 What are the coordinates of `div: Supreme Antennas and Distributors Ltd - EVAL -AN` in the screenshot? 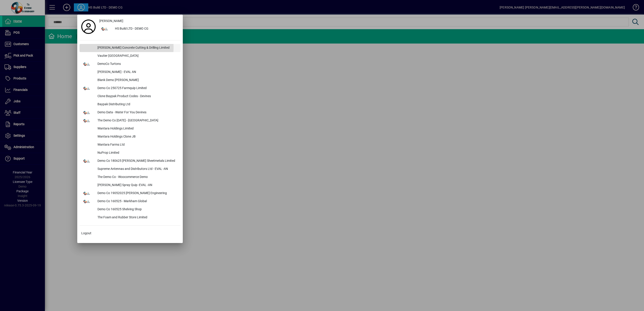 It's located at (137, 169).